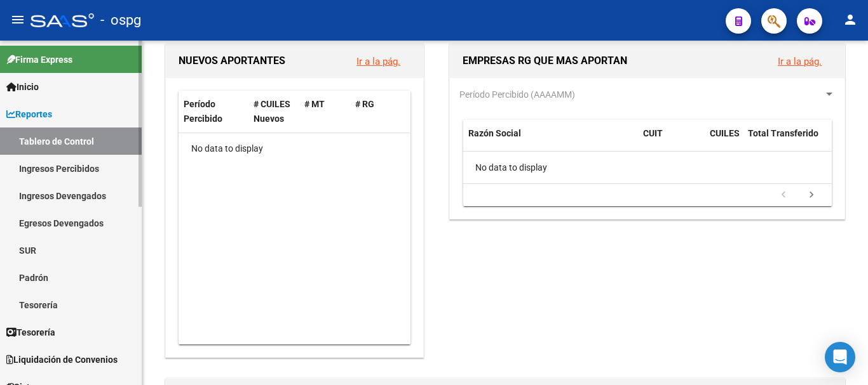 This screenshot has height=385, width=868. Describe the element at coordinates (784, 195) in the screenshot. I see `a: go to previous page` at that location.